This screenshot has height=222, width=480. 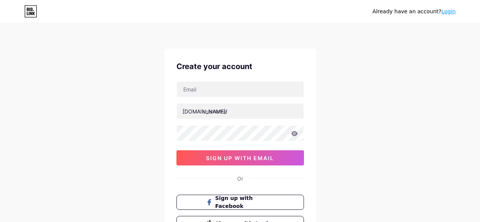 I want to click on span: Sign up with Facebook, so click(x=244, y=202).